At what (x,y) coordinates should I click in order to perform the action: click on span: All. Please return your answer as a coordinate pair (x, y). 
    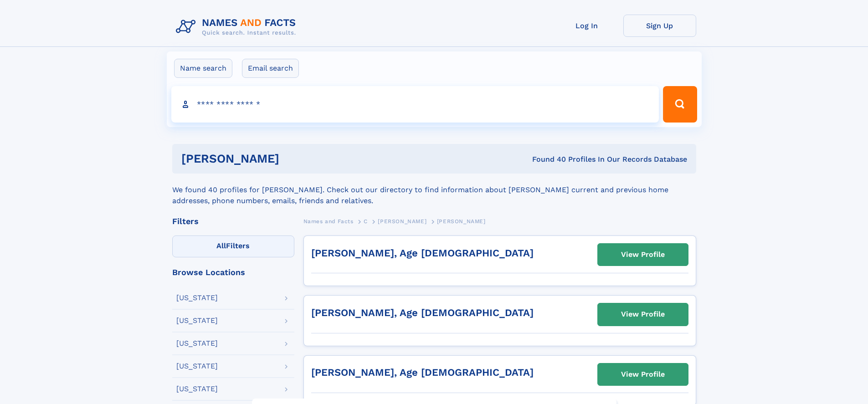
    Looking at the image, I should click on (221, 245).